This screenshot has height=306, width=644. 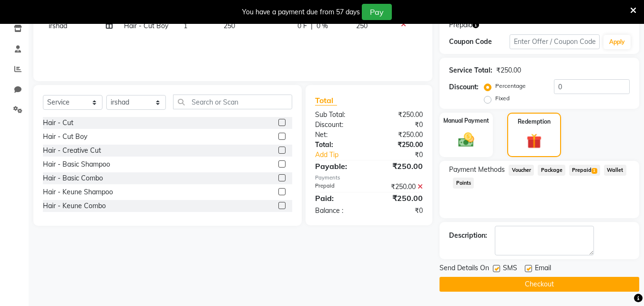 I want to click on span: Voucher, so click(x=521, y=170).